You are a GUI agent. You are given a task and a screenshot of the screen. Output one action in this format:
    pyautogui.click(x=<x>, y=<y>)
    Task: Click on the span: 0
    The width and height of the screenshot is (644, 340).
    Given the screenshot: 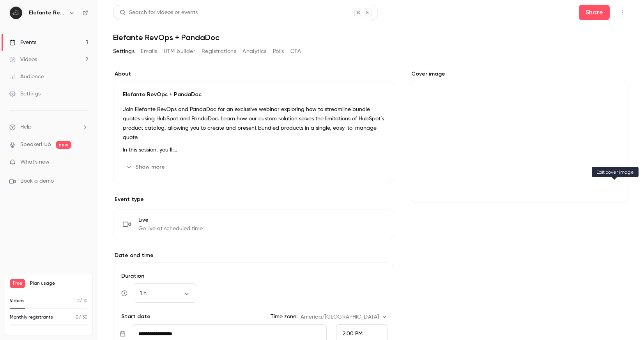 What is the action you would take?
    pyautogui.click(x=77, y=317)
    